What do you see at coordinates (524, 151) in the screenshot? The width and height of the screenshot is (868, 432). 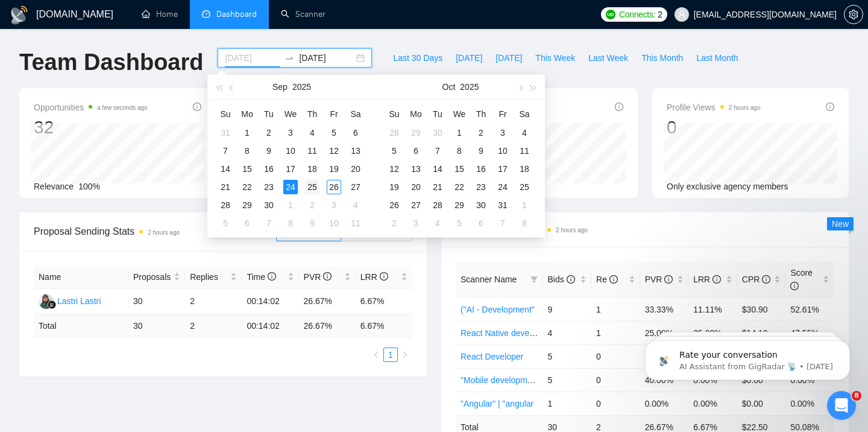 I see `div: 11` at bounding box center [524, 151].